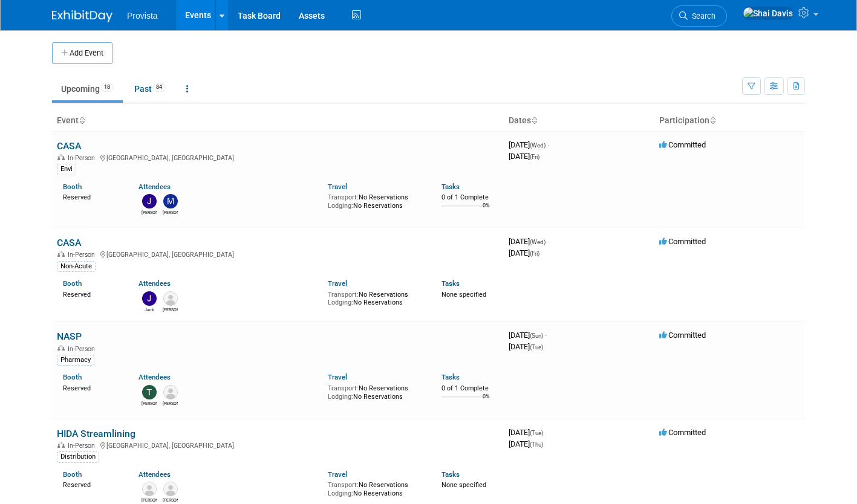 Image resolution: width=857 pixels, height=504 pixels. Describe the element at coordinates (700, 16) in the screenshot. I see `a: Search` at that location.